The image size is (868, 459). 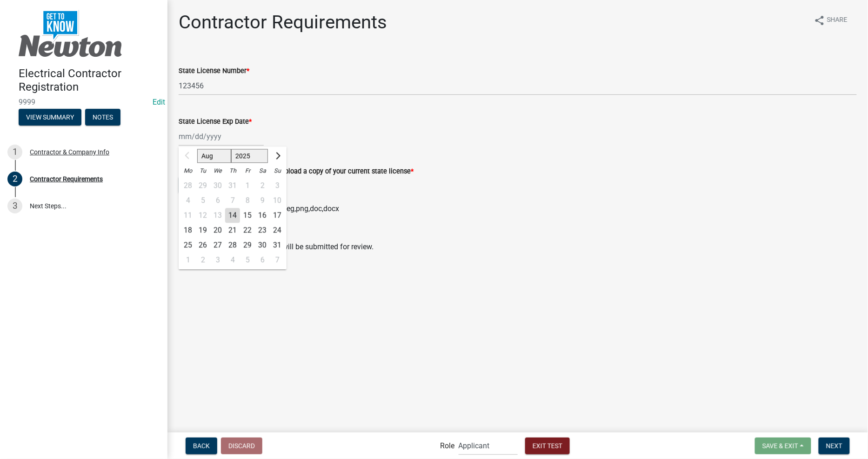 I want to click on img: City of Newton, Iowa, so click(x=70, y=34).